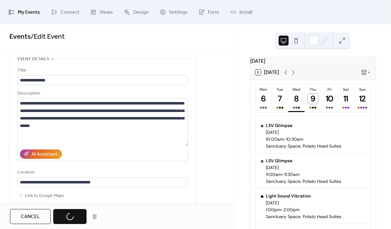 This screenshot has width=391, height=229. I want to click on button: Cancel, so click(30, 216).